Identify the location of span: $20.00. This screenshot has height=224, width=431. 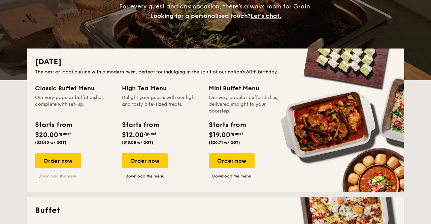
(46, 135).